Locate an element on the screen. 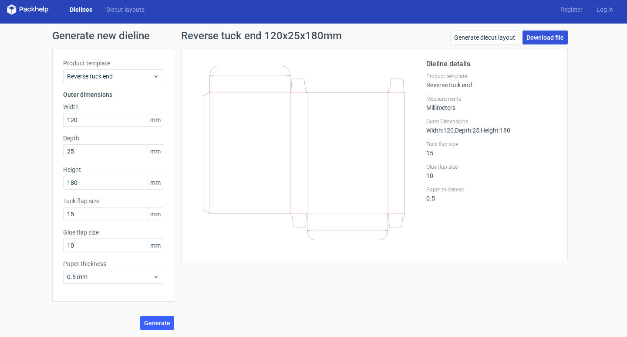 This screenshot has width=627, height=337. a: Diecut layouts is located at coordinates (125, 10).